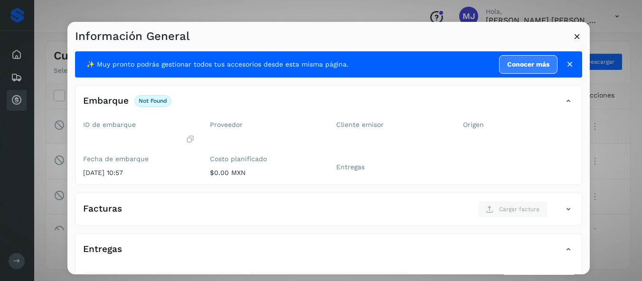  What do you see at coordinates (513, 209) in the screenshot?
I see `button: Cargar factura` at bounding box center [513, 209].